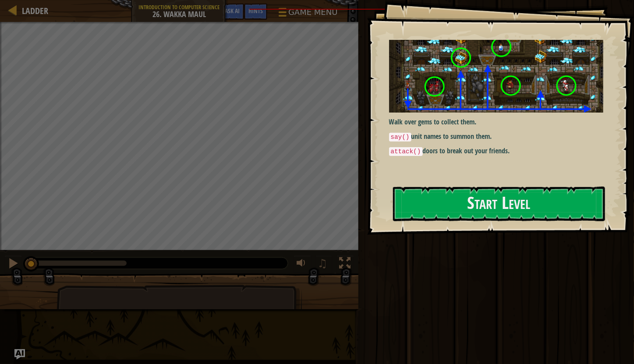  I want to click on button: Toggle fullscreen, so click(346, 264).